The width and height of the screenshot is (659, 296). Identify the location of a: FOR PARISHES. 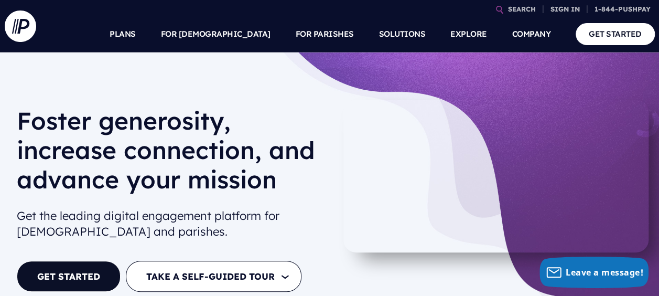
(324, 34).